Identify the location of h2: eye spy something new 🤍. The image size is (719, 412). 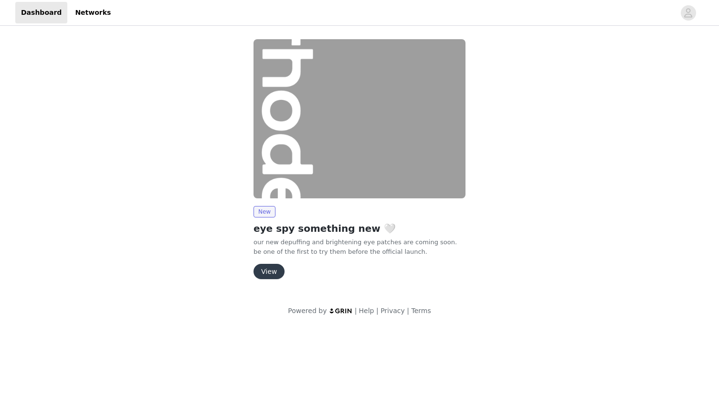
(360, 228).